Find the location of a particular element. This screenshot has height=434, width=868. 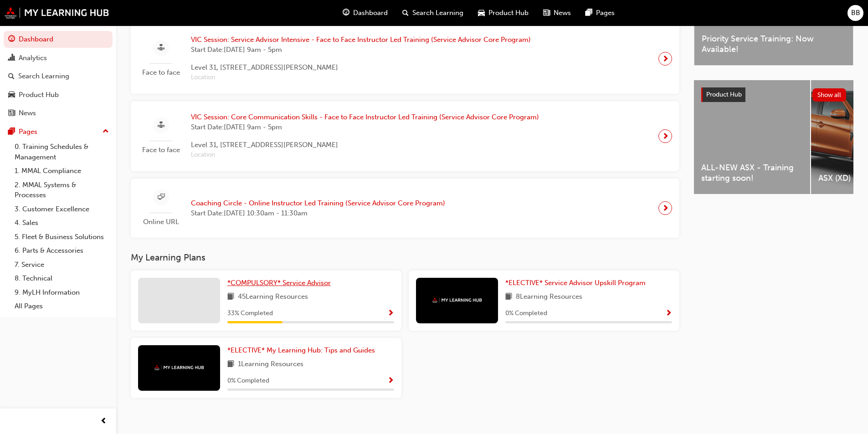

a: 7. Service is located at coordinates (61, 264).